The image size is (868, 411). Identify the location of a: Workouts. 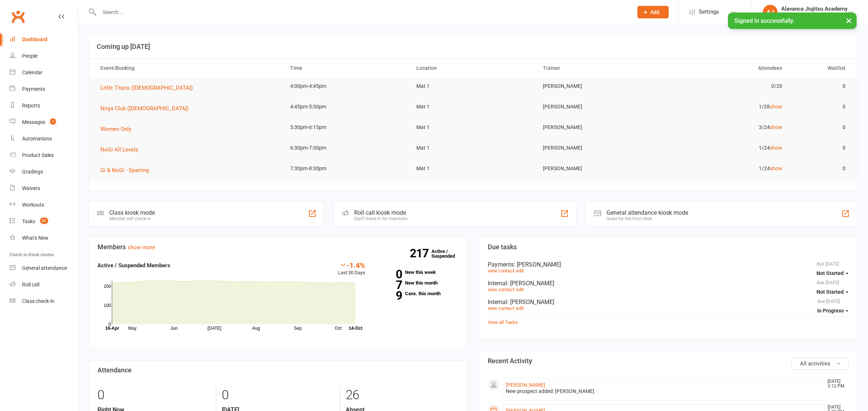
(43, 205).